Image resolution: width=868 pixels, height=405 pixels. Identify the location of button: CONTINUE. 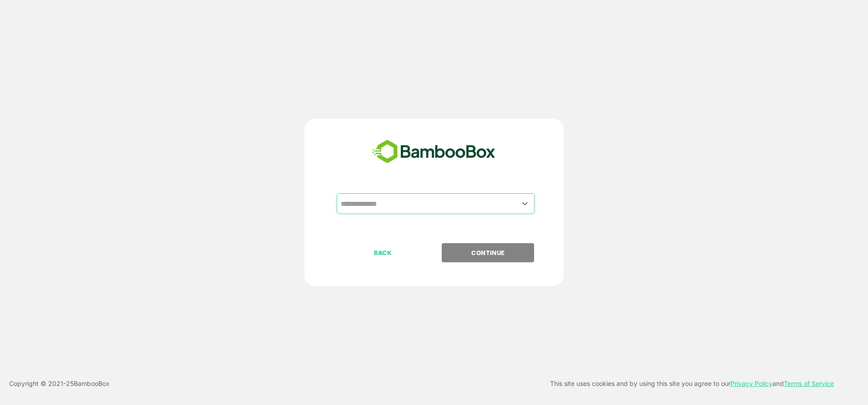
(488, 253).